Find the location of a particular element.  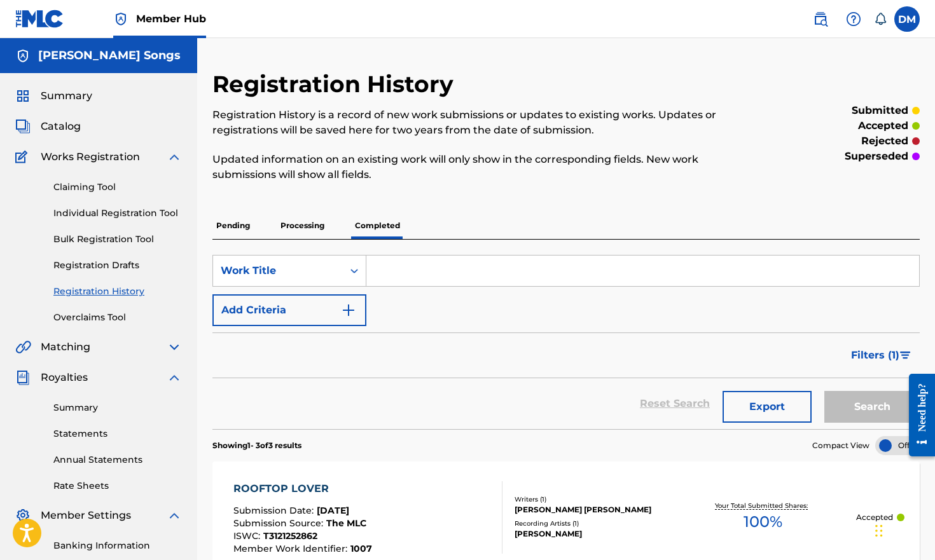

img: Works Registration is located at coordinates (24, 157).